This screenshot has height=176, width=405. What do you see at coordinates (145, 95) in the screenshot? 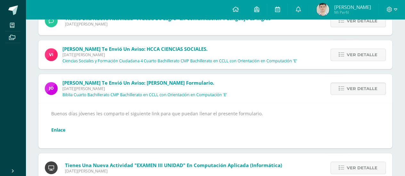
I see `p: Biblia Cuarto Bachillerato CMP Bachillerato en CCLL con Orientación en Computación 'E'` at bounding box center [145, 95].